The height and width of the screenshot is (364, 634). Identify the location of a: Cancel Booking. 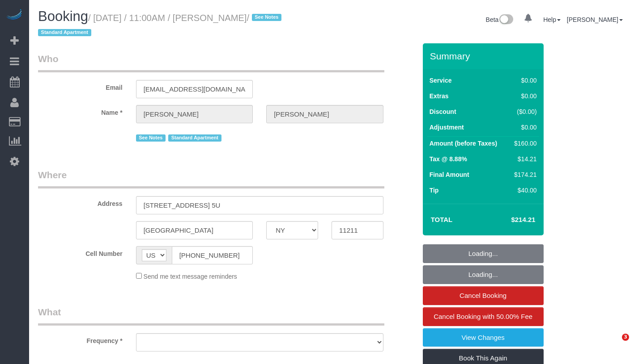
(483, 296).